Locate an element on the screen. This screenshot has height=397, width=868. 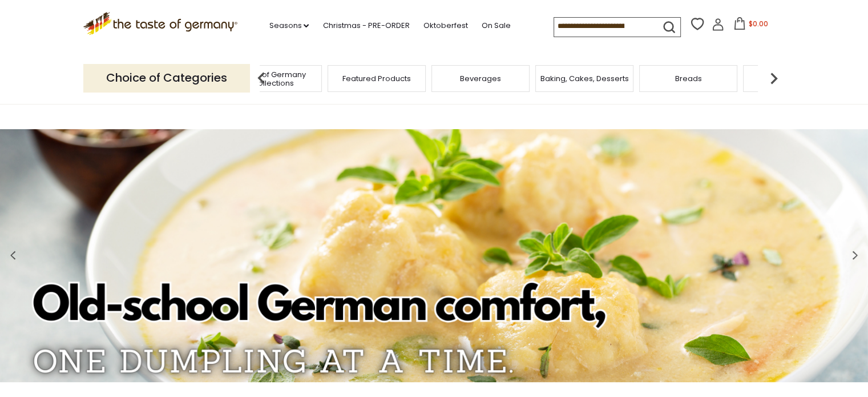
a: Featured Products is located at coordinates (377, 79).